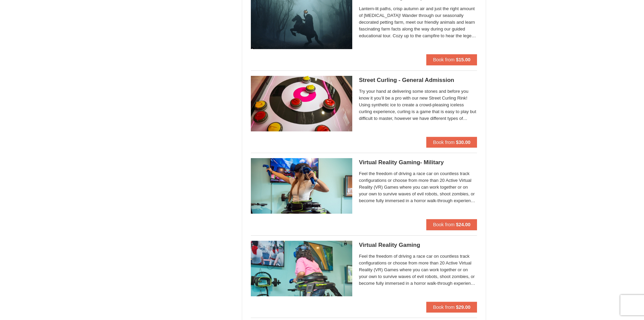 This screenshot has width=644, height=320. I want to click on button: Book from $24.00, so click(451, 225).